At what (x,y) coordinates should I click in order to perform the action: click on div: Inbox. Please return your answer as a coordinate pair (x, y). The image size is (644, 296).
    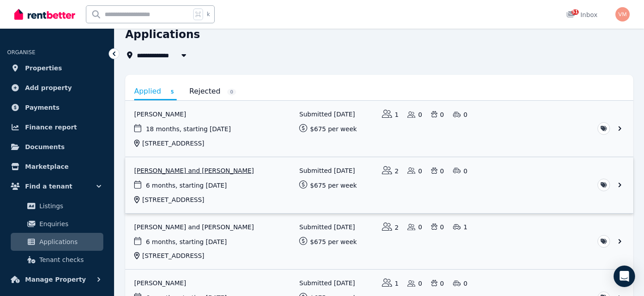
    Looking at the image, I should click on (582, 15).